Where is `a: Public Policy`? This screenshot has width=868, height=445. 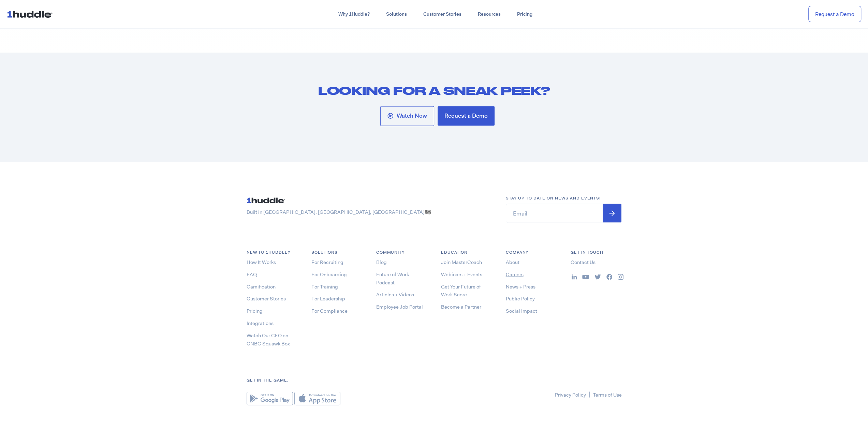
a: Public Policy is located at coordinates (520, 299).